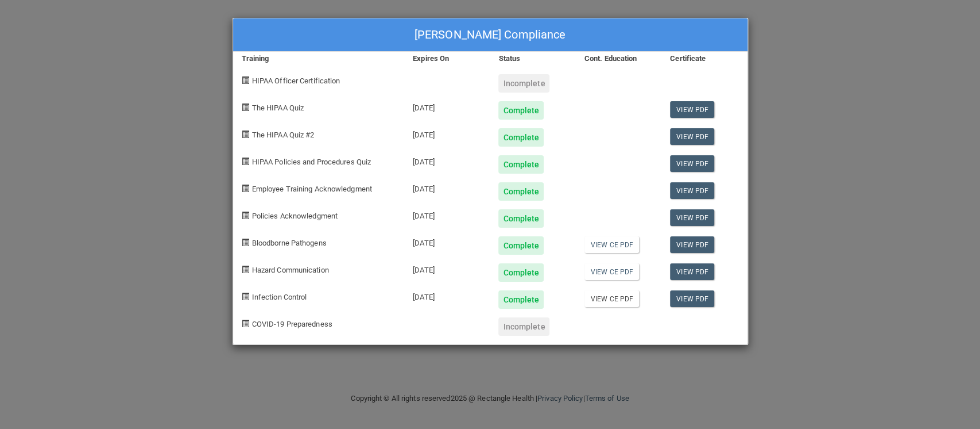 This screenshot has height=429, width=980. Describe the element at coordinates (618, 59) in the screenshot. I see `div: Cont. Education` at that location.